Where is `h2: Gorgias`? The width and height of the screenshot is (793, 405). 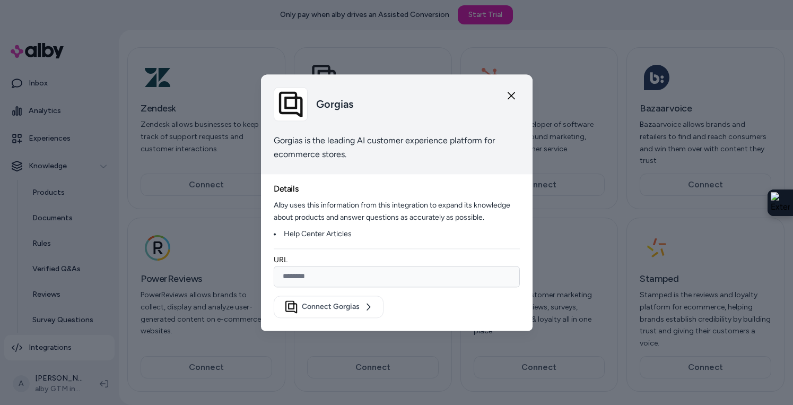
h2: Gorgias is located at coordinates (335, 103).